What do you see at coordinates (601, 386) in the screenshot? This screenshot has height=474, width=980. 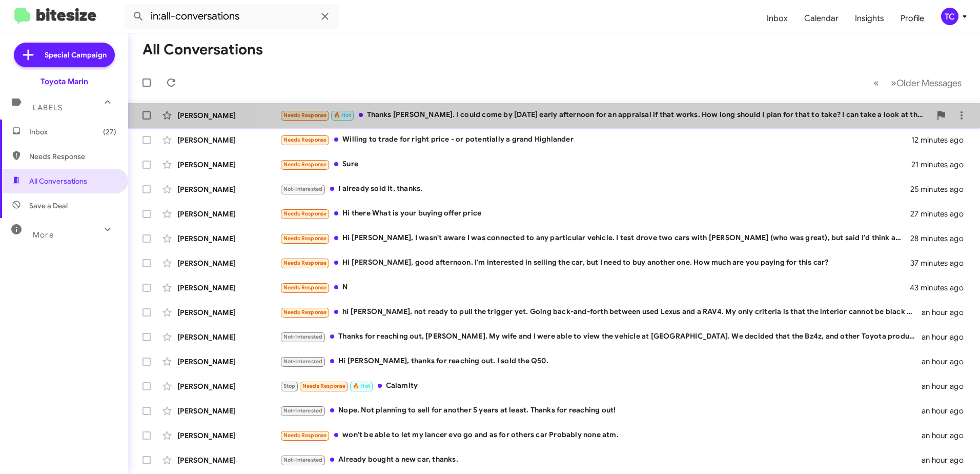 I see `div: Calamity` at bounding box center [601, 386].